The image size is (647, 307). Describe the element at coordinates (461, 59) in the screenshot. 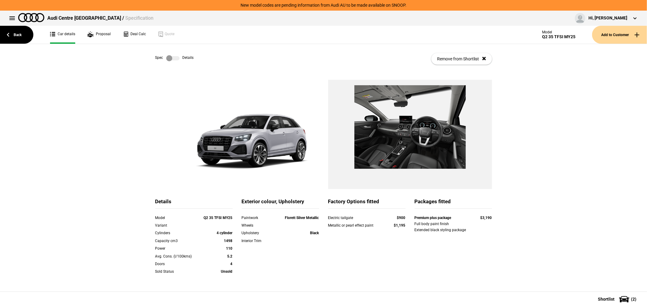

I see `button: Remove from Shortlist` at that location.